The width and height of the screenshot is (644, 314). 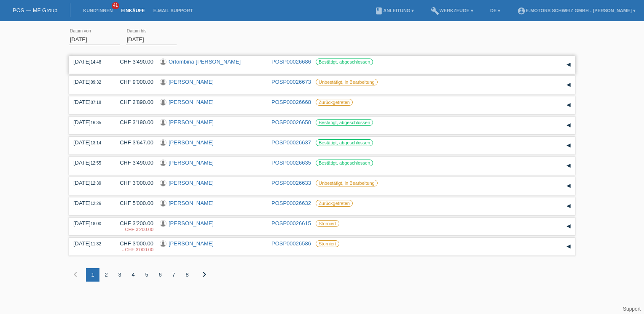 What do you see at coordinates (96, 224) in the screenshot?
I see `span: 18:00` at bounding box center [96, 224].